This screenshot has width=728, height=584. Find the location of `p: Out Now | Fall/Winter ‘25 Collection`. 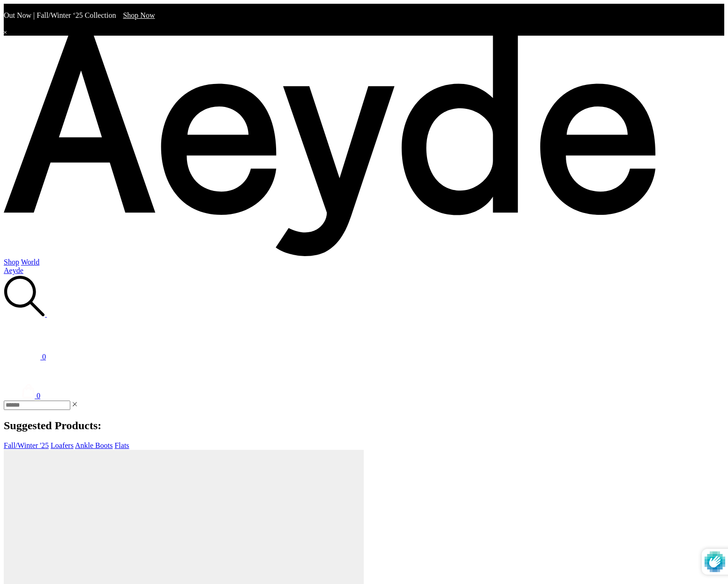

p: Out Now | Fall/Winter ‘25 Collection is located at coordinates (364, 15).